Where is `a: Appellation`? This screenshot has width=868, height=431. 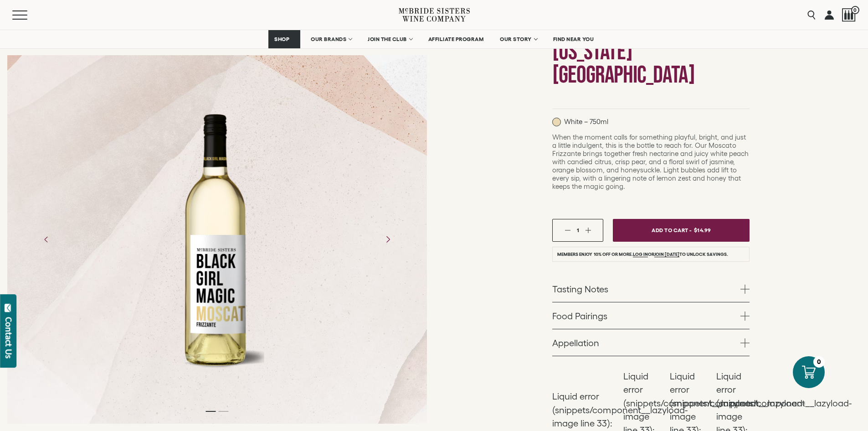 a: Appellation is located at coordinates (651, 342).